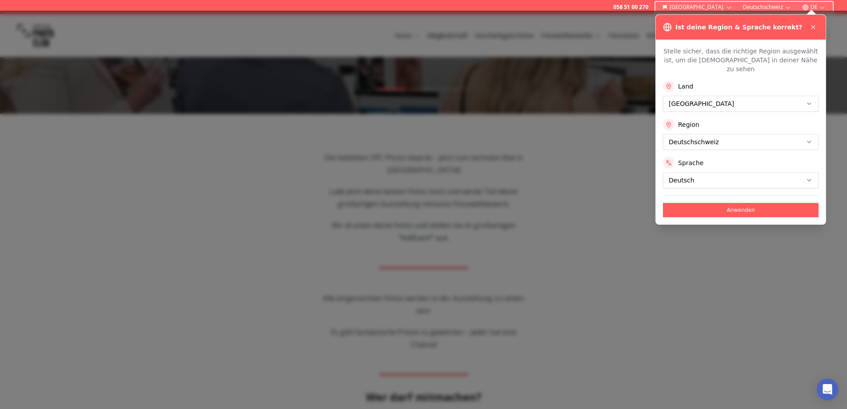 The image size is (847, 409). Describe the element at coordinates (631, 7) in the screenshot. I see `a: 058 51 00 270` at that location.